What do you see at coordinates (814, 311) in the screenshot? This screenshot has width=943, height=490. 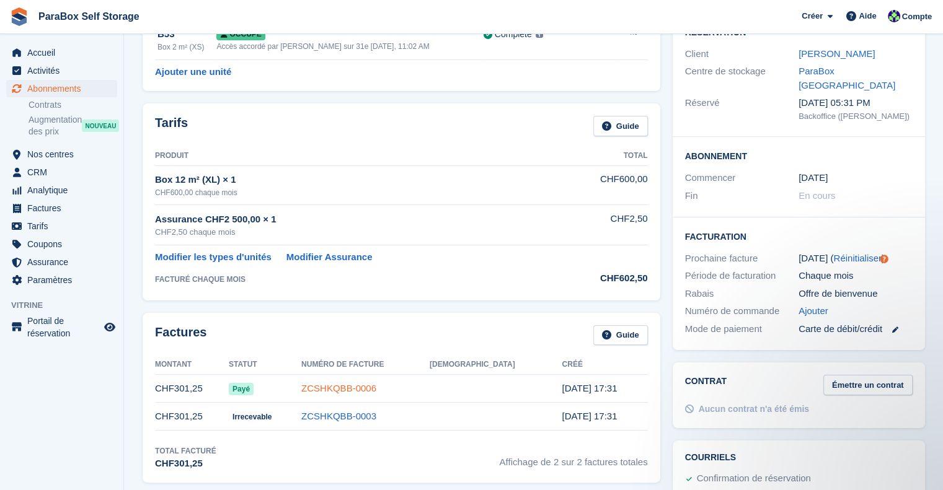 I see `a: Ajouter` at bounding box center [814, 311].